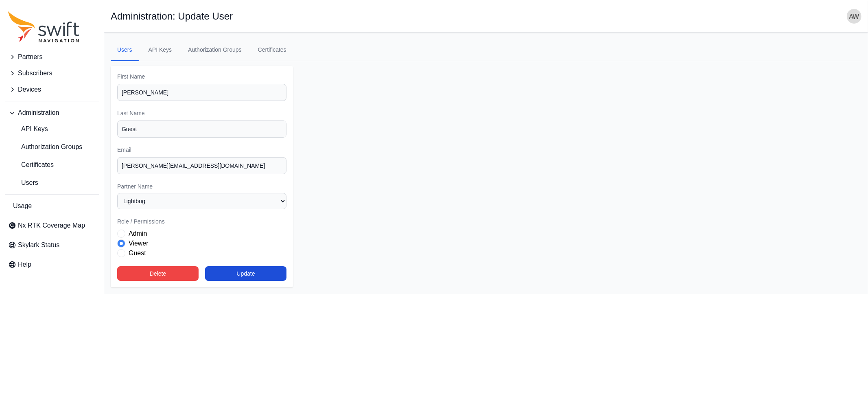  What do you see at coordinates (202, 129) in the screenshot?
I see `input: Last Name` at bounding box center [202, 129].